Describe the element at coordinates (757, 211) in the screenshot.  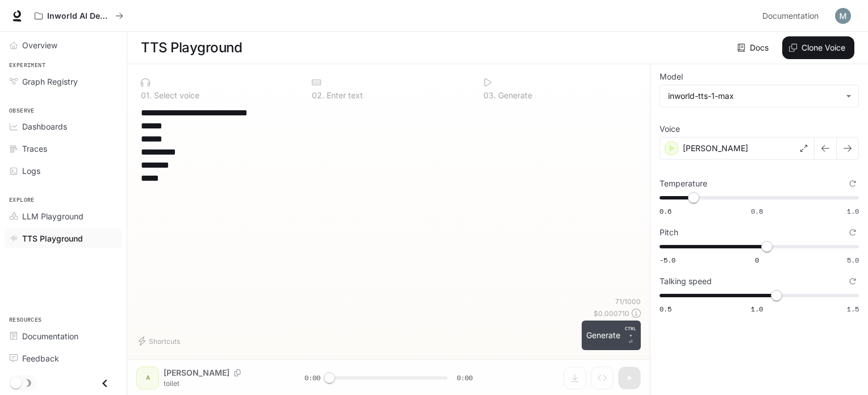
I see `span: 0.8` at that location.